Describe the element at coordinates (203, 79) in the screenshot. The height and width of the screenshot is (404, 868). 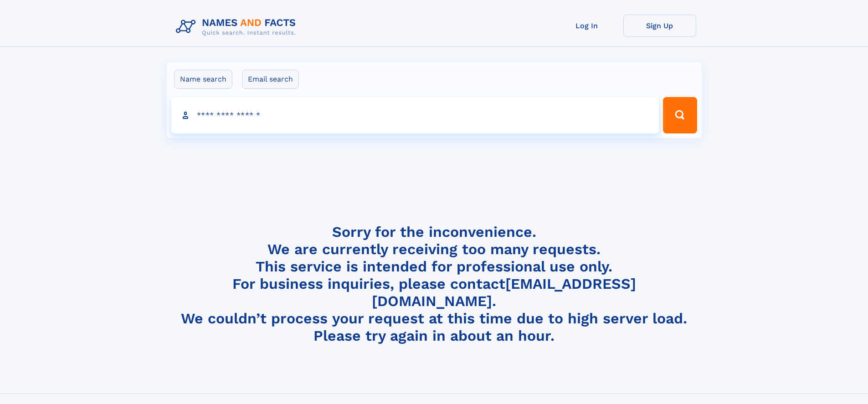
I see `label: Name search` at that location.